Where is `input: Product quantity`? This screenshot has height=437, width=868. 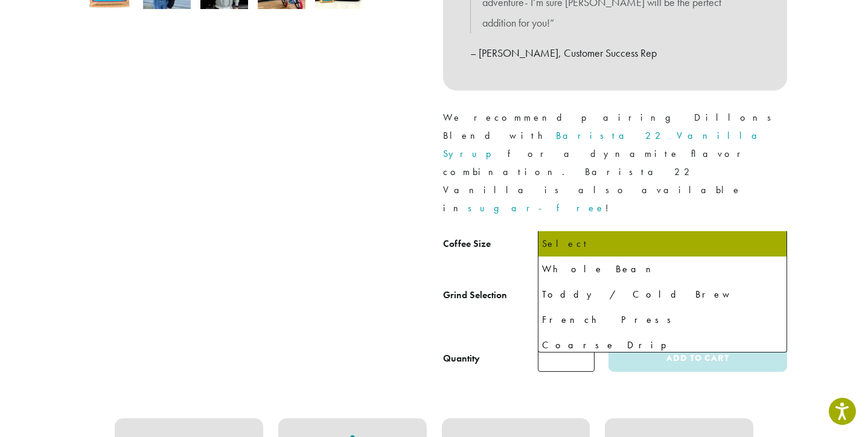
input: Product quantity is located at coordinates (566, 358).